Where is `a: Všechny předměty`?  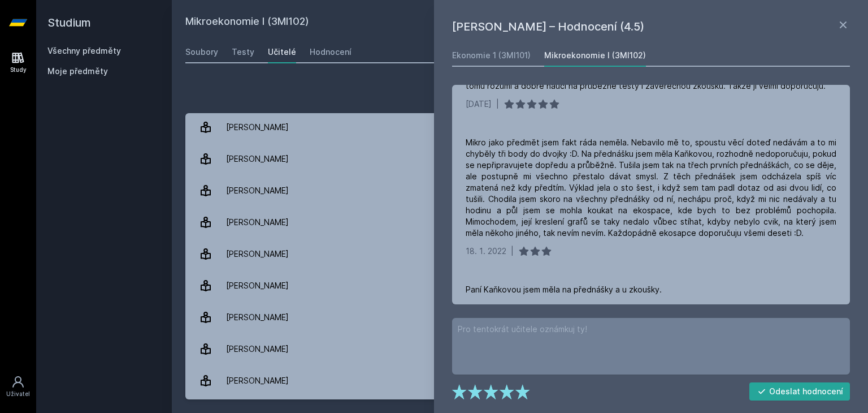 a: Všechny předměty is located at coordinates (84, 51).